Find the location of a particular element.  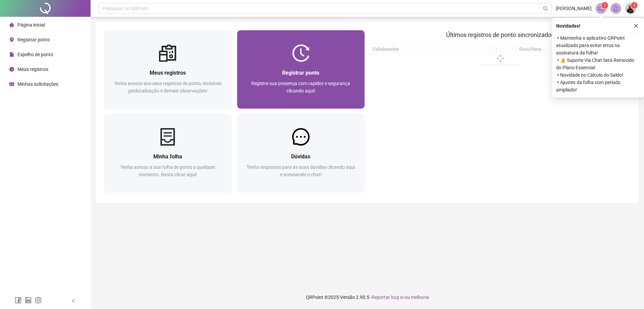

span: schedule is located at coordinates (12, 84).